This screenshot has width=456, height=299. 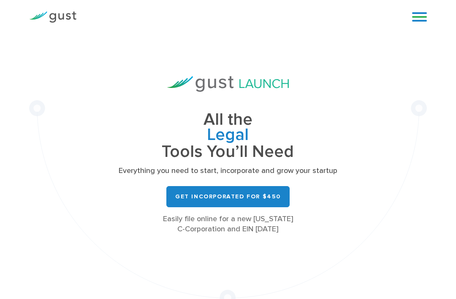 I want to click on p: Everything you need to start, incorporate and grow your startup, so click(x=228, y=171).